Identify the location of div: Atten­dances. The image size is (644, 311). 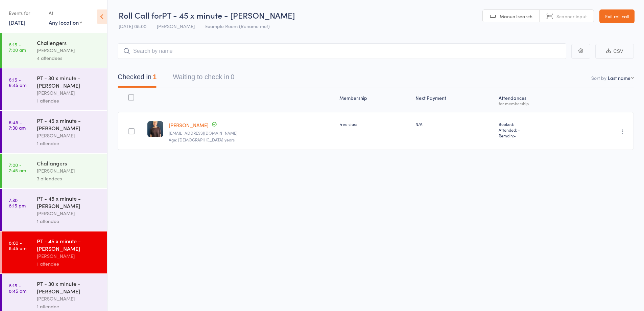
(537, 100).